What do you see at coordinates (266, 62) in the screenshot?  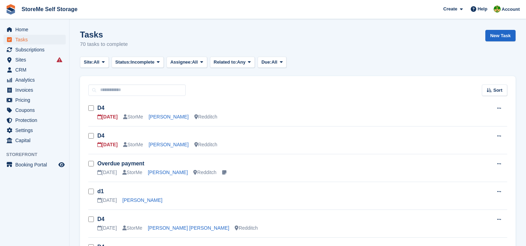 I see `span: Due:` at bounding box center [266, 62].